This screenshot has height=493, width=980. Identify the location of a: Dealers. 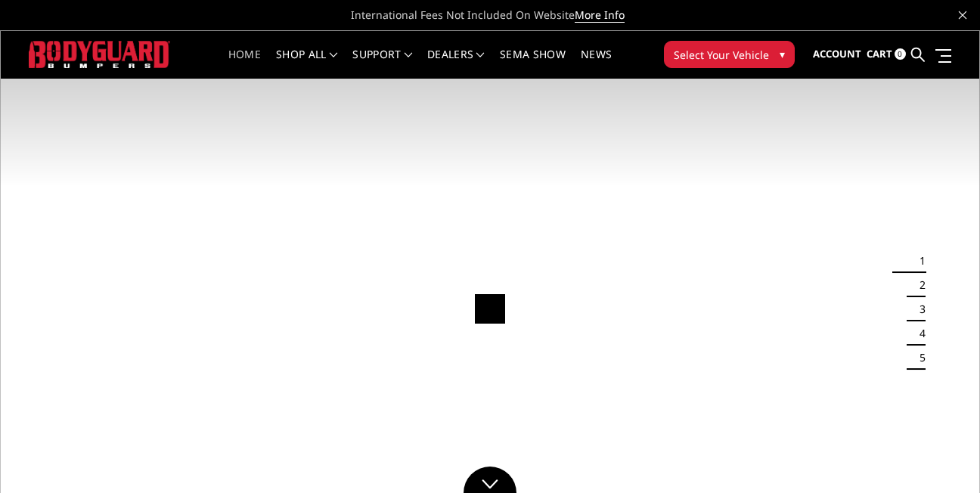
(456, 64).